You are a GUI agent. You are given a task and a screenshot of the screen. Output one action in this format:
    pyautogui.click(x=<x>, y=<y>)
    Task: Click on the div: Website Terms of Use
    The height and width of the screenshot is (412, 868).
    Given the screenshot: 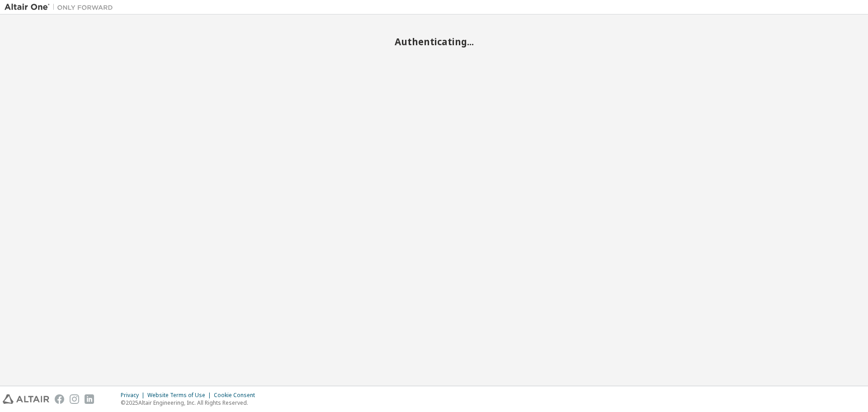 What is the action you would take?
    pyautogui.click(x=180, y=395)
    